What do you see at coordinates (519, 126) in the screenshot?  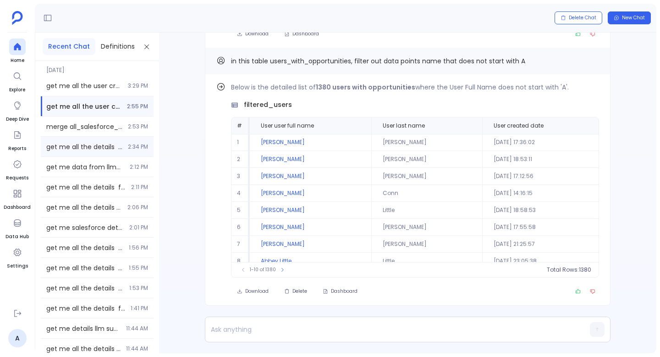 I see `span: User created date` at bounding box center [519, 126].